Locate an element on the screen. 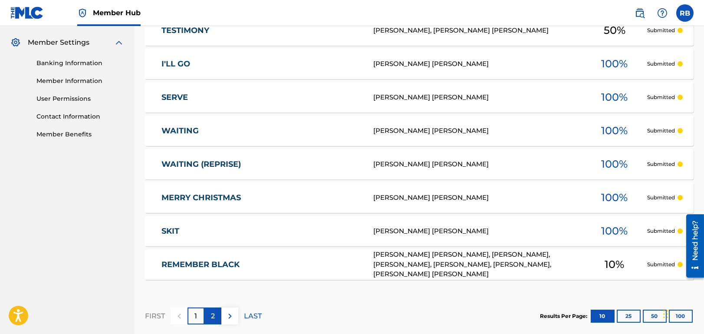 The height and width of the screenshot is (334, 704). img: expand is located at coordinates (119, 43).